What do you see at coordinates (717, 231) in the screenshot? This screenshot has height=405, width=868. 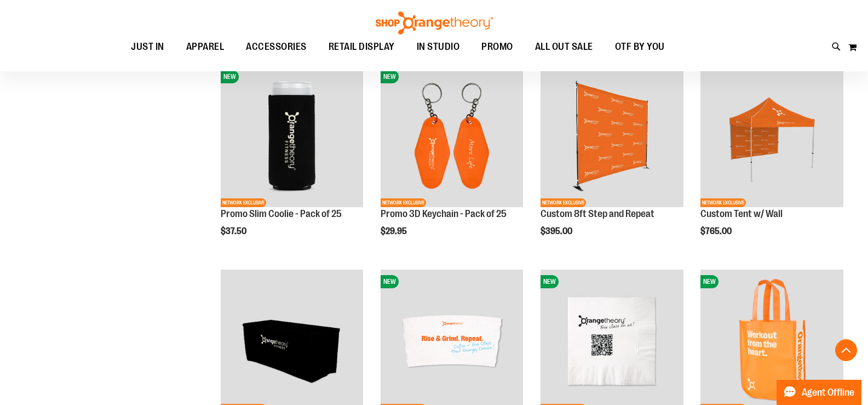 I see `span: $765.00` at bounding box center [717, 231].